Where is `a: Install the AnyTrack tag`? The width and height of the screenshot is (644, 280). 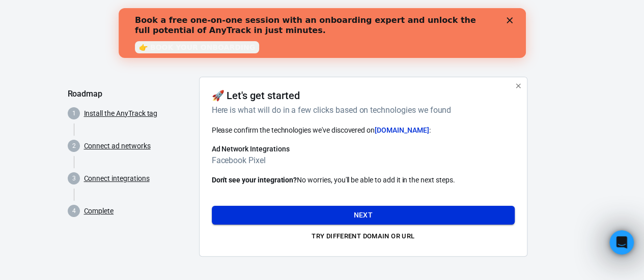
a: Install the AnyTrack tag is located at coordinates (120, 113).